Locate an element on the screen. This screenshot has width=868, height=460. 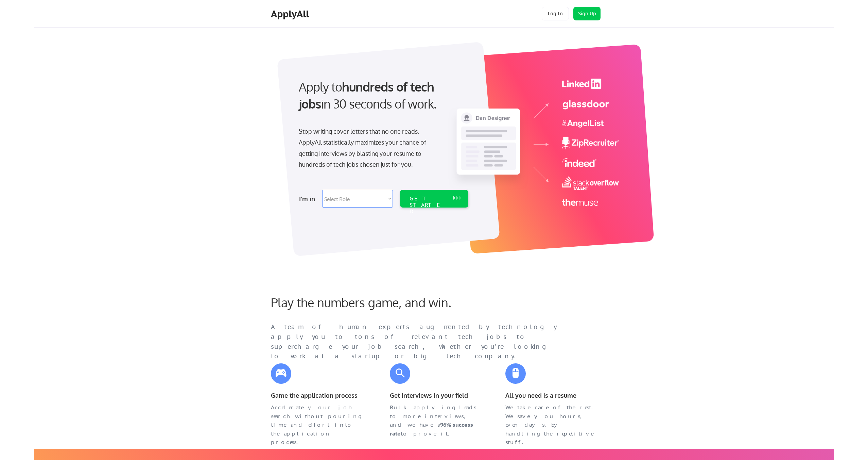
button: Log In is located at coordinates (555, 13).